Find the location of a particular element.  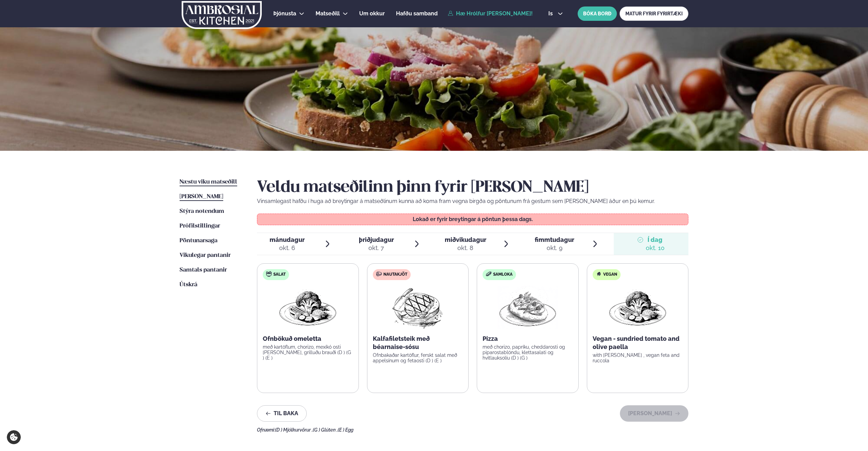

p: Vegan - sundried tomato and olive paella is located at coordinates (638, 342).